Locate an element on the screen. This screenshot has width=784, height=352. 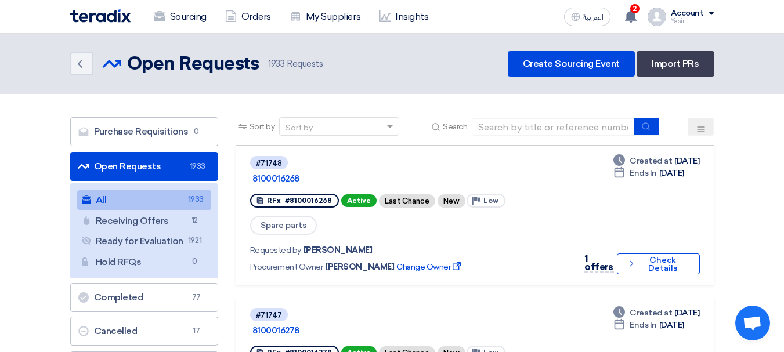
a: Hold RFQs is located at coordinates (144, 262).